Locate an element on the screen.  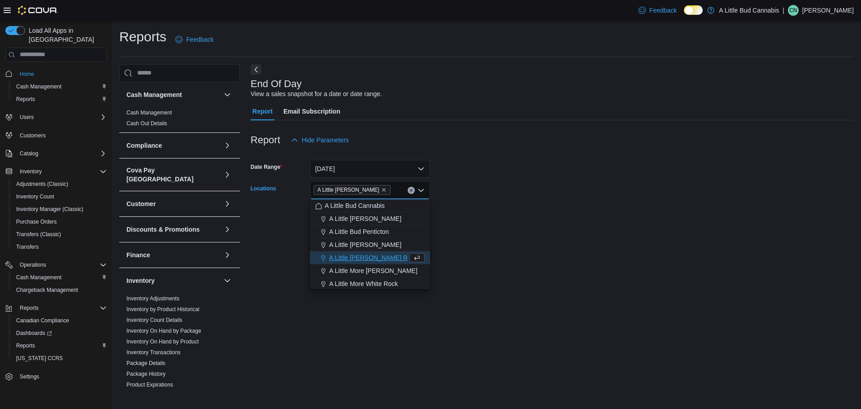
a: Dashboards is located at coordinates (34, 333).